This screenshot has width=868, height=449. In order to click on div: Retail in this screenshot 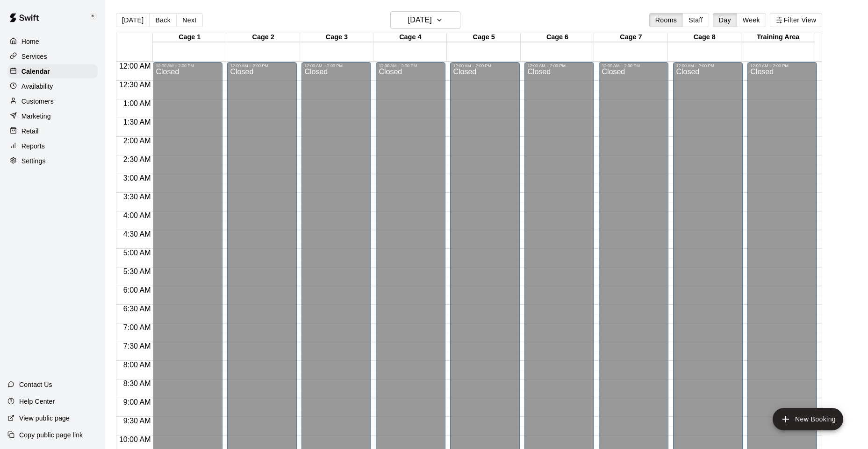, I will do `click(53, 131)`.